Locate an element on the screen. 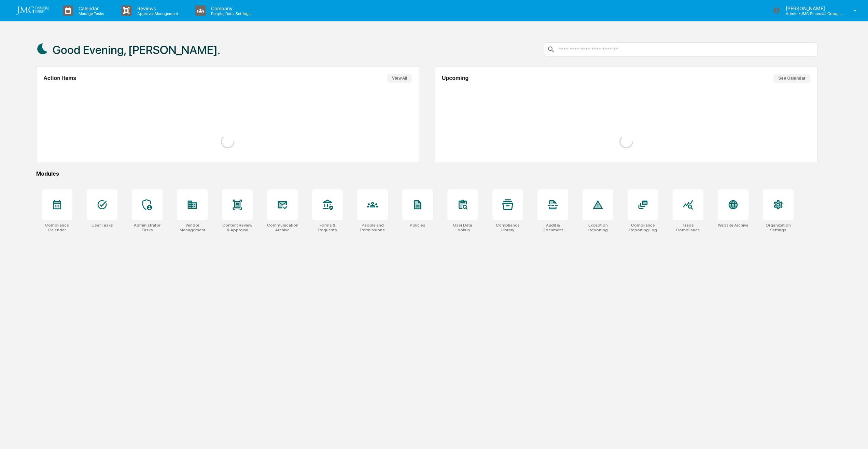  div: Content Review & Approval is located at coordinates (237, 228).